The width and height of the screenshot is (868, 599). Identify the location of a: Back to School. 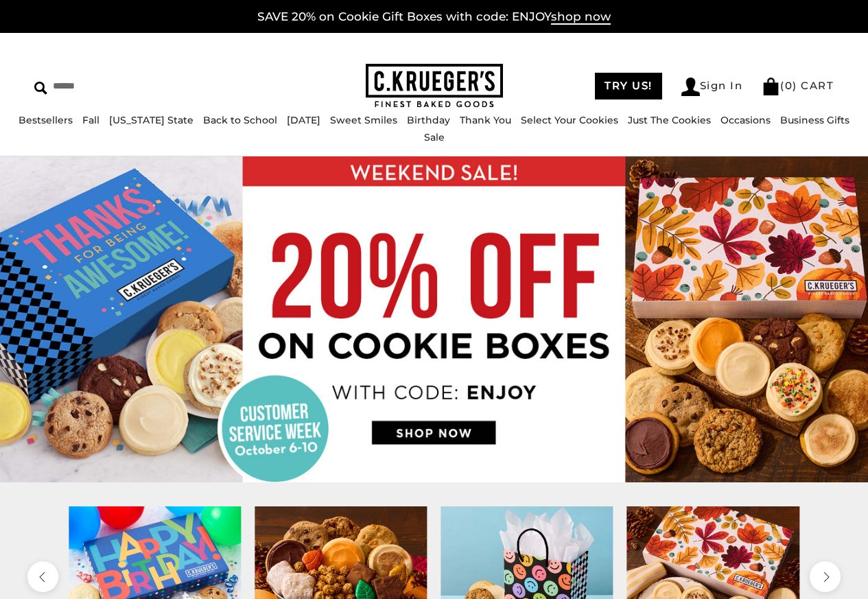
(240, 121).